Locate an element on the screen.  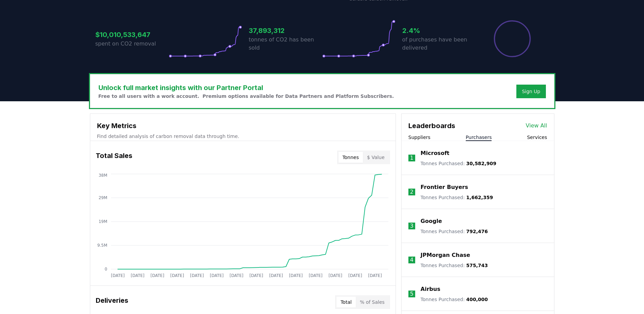
tspan: 19M is located at coordinates (103, 222).